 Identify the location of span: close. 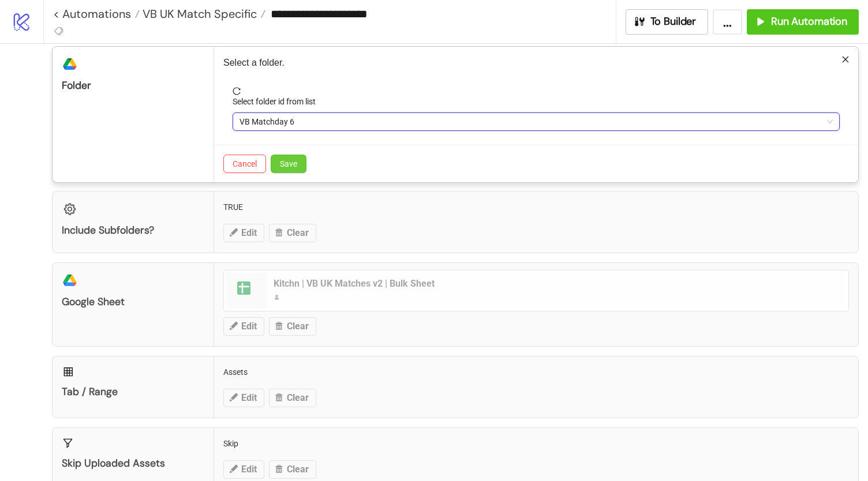
(845, 59).